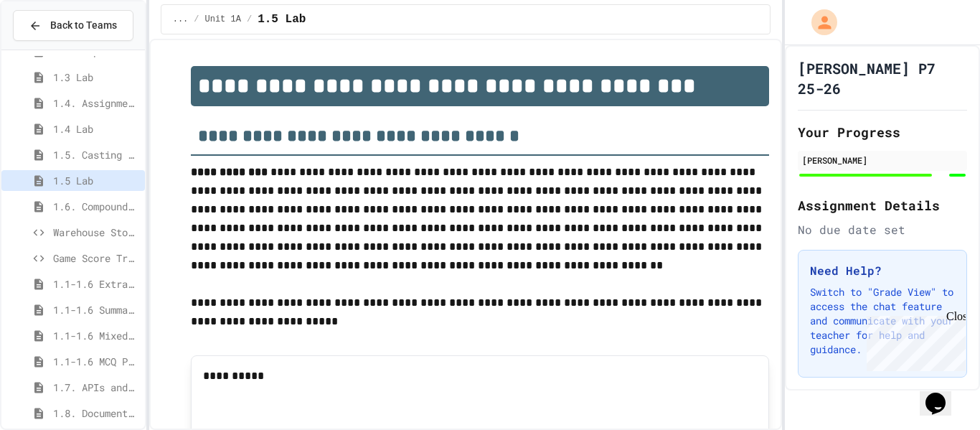 Image resolution: width=980 pixels, height=430 pixels. Describe the element at coordinates (883, 230) in the screenshot. I see `div: No due date set` at that location.